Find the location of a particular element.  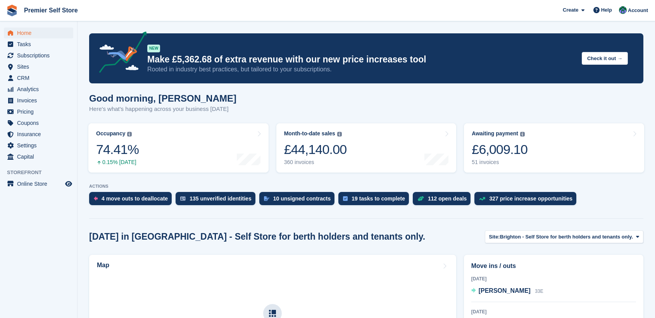

a: 327 price increase opportunities is located at coordinates (527, 200).